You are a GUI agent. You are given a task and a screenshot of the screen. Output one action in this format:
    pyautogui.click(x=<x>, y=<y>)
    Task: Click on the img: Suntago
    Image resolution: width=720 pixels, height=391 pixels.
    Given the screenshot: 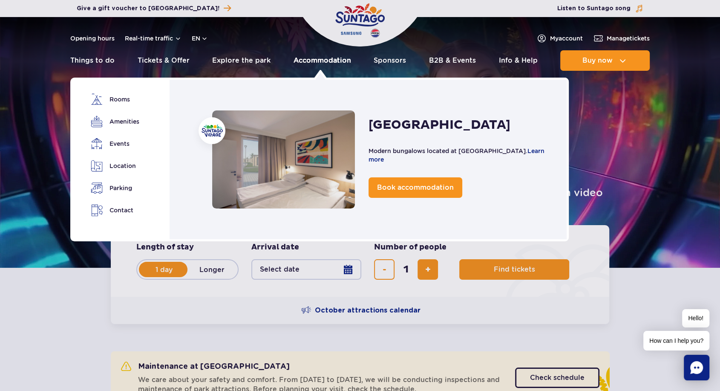 What is the action you would take?
    pyautogui.click(x=212, y=130)
    